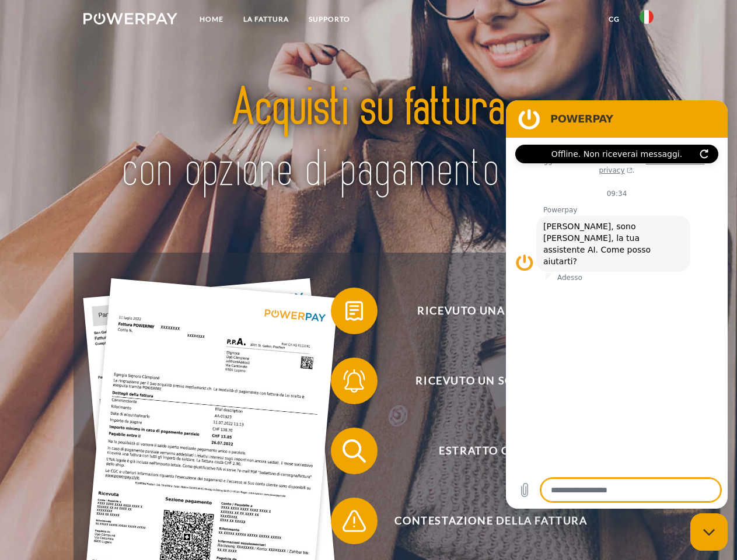  I want to click on h2: POWERPAY, so click(127, 18).